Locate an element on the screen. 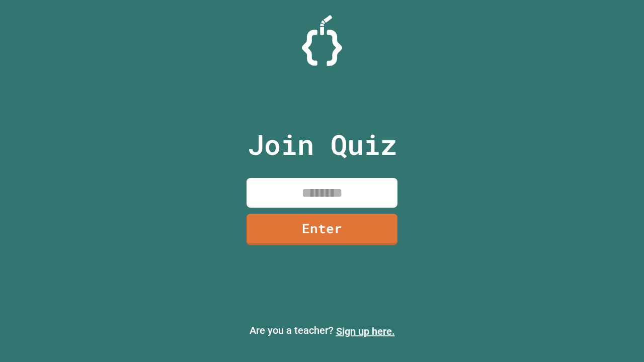 Image resolution: width=644 pixels, height=362 pixels. a: Sign up here. is located at coordinates (365, 332).